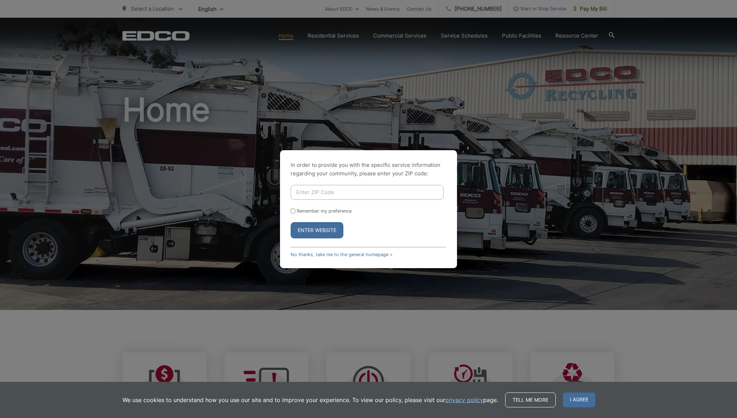  I want to click on a: Tell me more, so click(530, 400).